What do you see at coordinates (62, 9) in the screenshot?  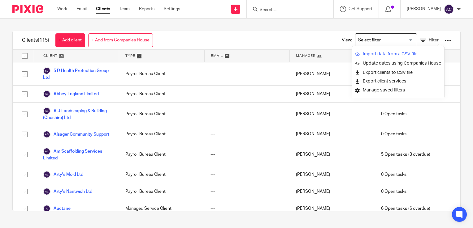 I see `a: Work` at bounding box center [62, 9].